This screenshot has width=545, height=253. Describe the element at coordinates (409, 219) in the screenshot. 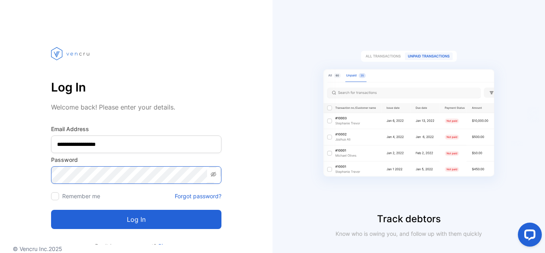

I see `p: Track debtors` at that location.